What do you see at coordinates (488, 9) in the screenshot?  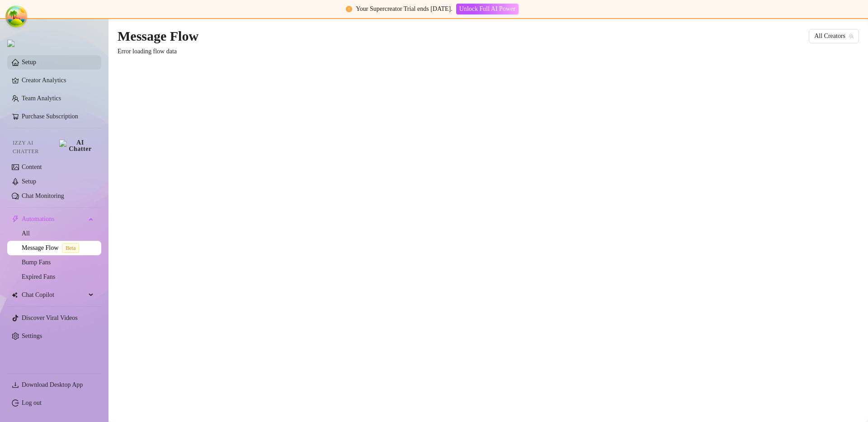 I see `span: Unlock Full AI Power` at bounding box center [488, 9].